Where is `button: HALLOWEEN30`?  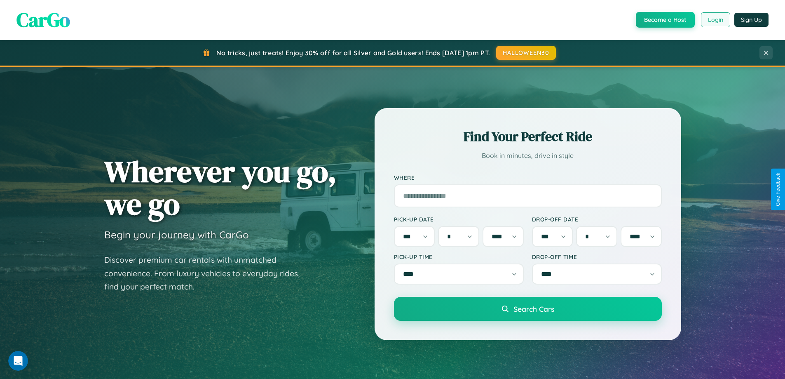 button: HALLOWEEN30 is located at coordinates (526, 53).